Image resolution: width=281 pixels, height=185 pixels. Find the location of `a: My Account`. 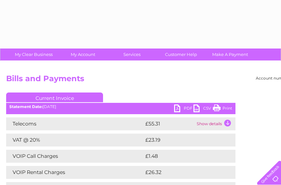

a: My Account is located at coordinates (83, 54).